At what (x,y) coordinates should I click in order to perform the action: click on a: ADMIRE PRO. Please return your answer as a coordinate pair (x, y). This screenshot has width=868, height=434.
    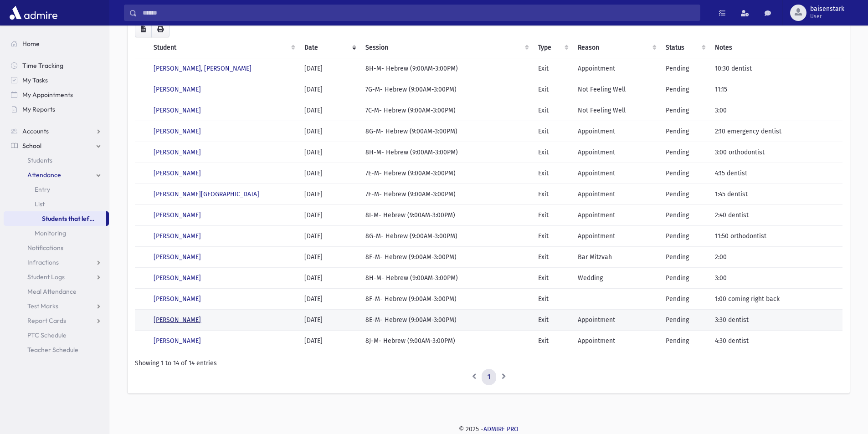
    Looking at the image, I should click on (501, 429).